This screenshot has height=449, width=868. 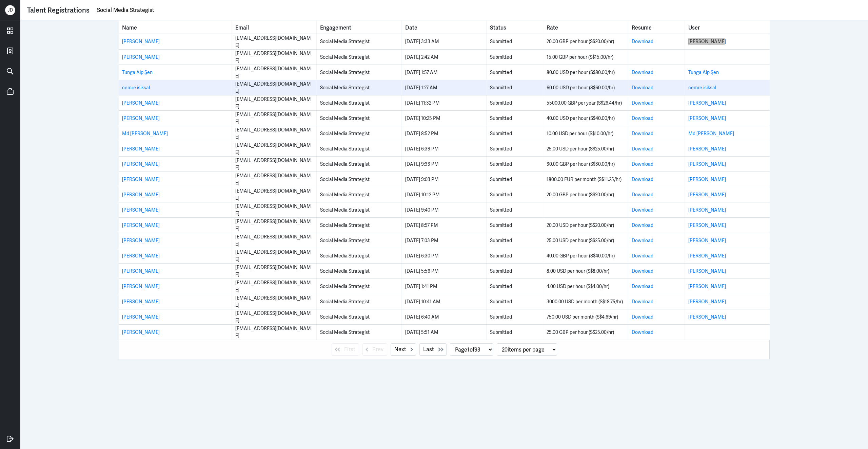 I want to click on div: 25.00 USD per hour (S$25.00/hr), so click(x=585, y=240).